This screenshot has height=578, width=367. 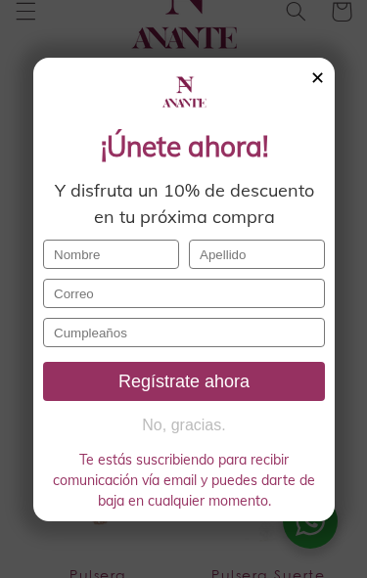 What do you see at coordinates (110, 254) in the screenshot?
I see `input: Nombre` at bounding box center [110, 254].